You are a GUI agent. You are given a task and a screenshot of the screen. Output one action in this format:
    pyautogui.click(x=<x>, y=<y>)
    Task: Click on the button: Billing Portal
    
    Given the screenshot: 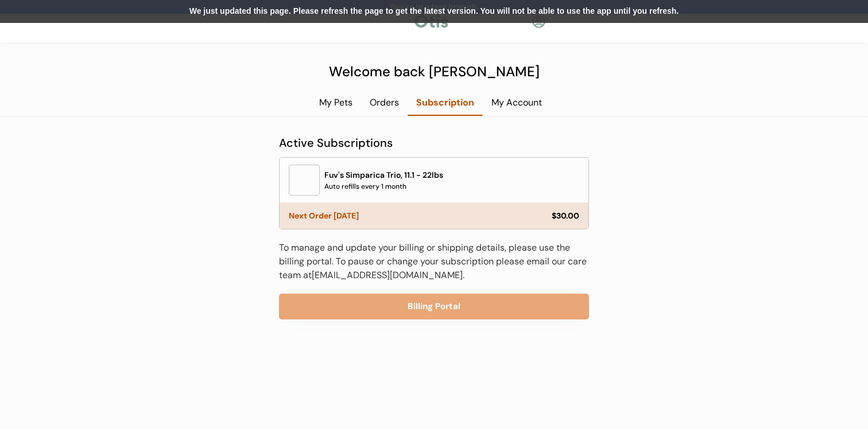 What is the action you would take?
    pyautogui.click(x=434, y=306)
    